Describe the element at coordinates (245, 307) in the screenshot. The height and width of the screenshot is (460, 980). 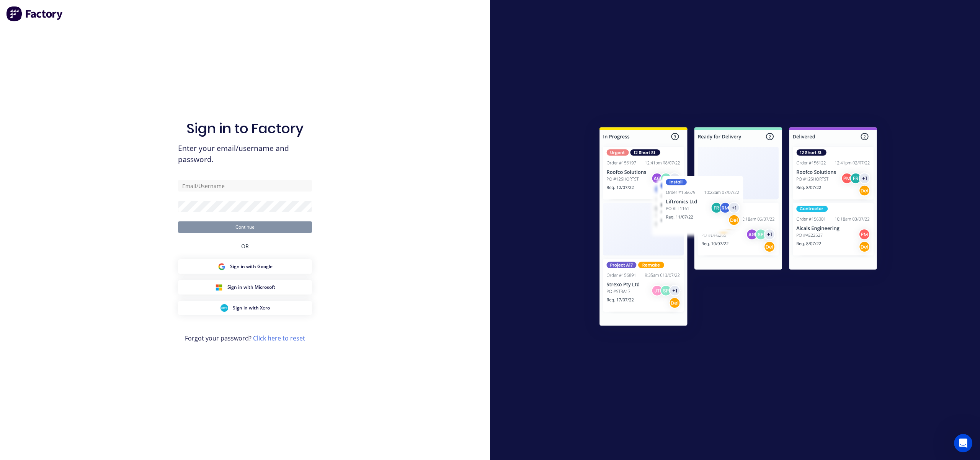
I see `button: Xero Sign inSign in with Xero` at that location.